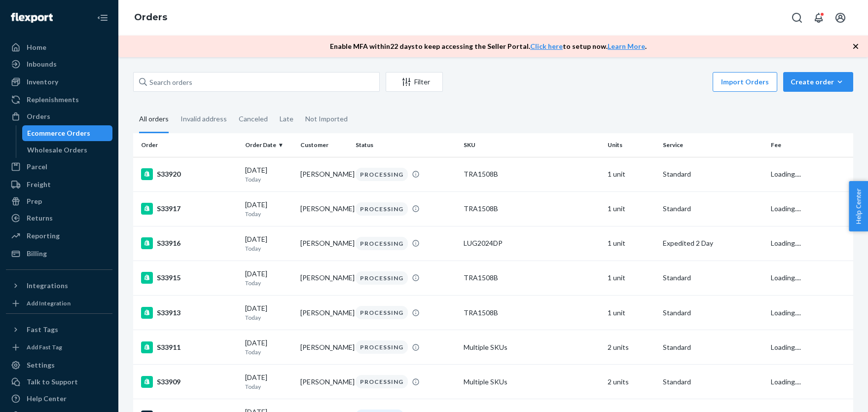  Describe the element at coordinates (59, 82) in the screenshot. I see `a: Inventory` at that location.